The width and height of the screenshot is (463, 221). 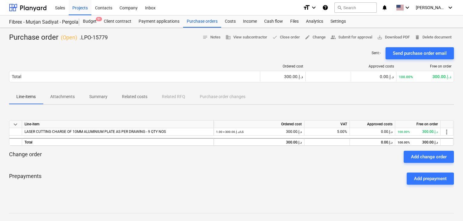 I want to click on span: Close order, so click(x=286, y=37).